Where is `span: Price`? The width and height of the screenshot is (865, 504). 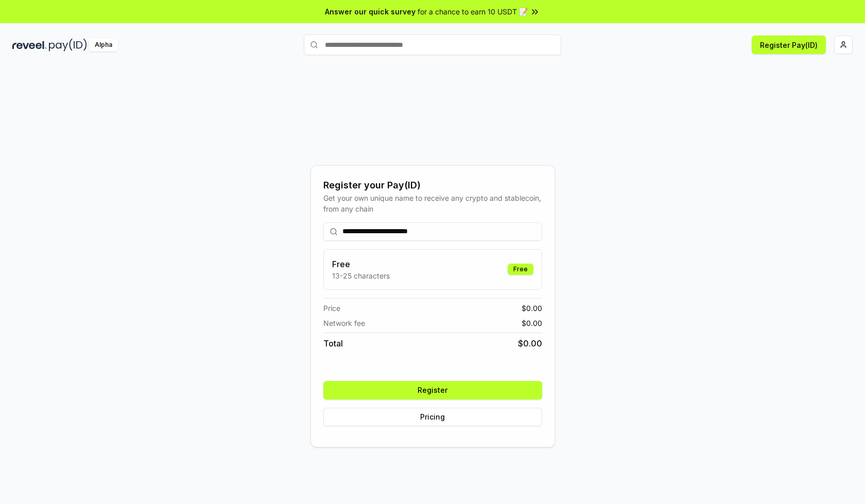 span: Price is located at coordinates (331, 308).